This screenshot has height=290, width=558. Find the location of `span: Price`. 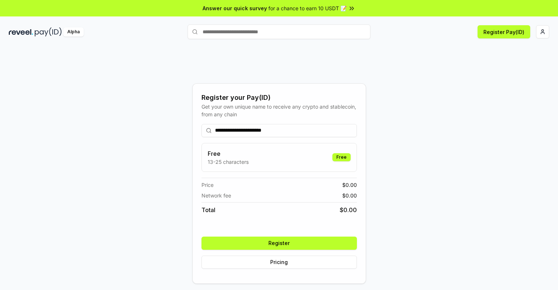

span: Price is located at coordinates (207, 185).